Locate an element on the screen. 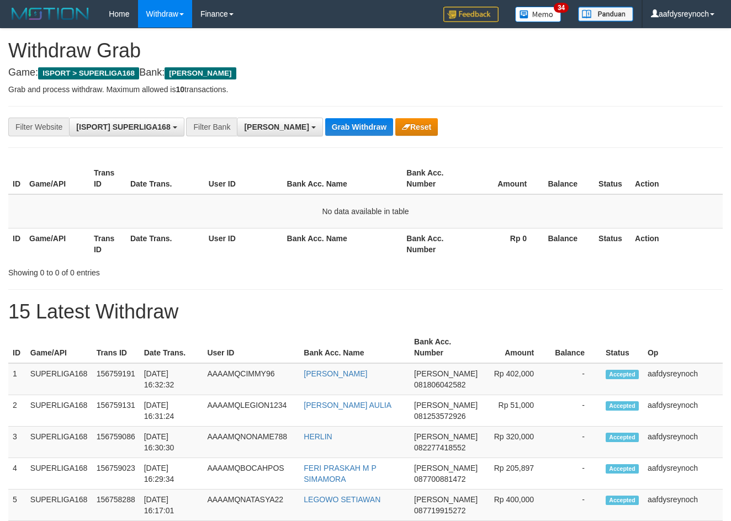 The image size is (731, 521). td: Rp 205,897 is located at coordinates (517, 474).